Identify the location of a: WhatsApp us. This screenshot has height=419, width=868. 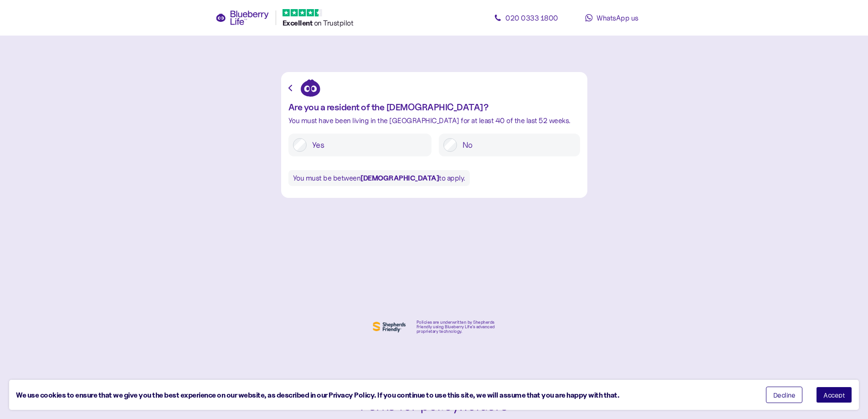
(612, 18).